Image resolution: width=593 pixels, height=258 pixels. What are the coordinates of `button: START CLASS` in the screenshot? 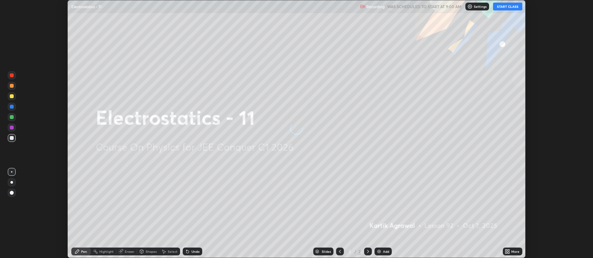 It's located at (508, 7).